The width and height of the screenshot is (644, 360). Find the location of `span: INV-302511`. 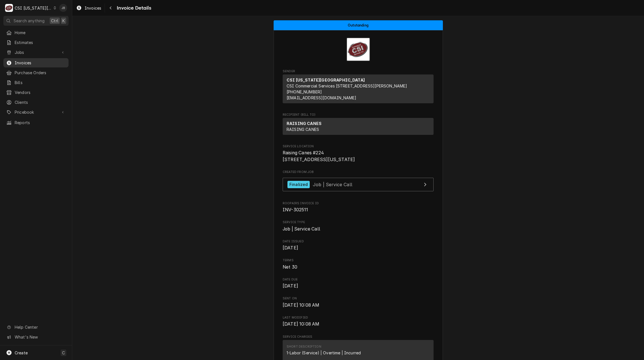

span: INV-302511 is located at coordinates (295, 209).